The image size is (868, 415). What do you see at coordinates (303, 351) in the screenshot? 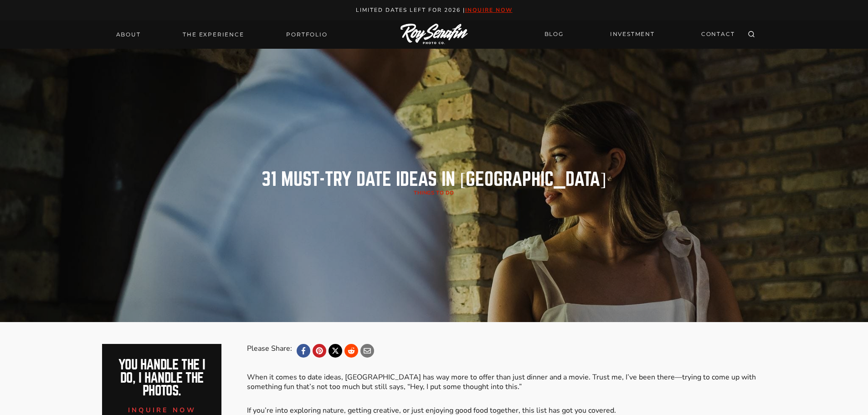
I see `a: Facebook` at bounding box center [303, 351].